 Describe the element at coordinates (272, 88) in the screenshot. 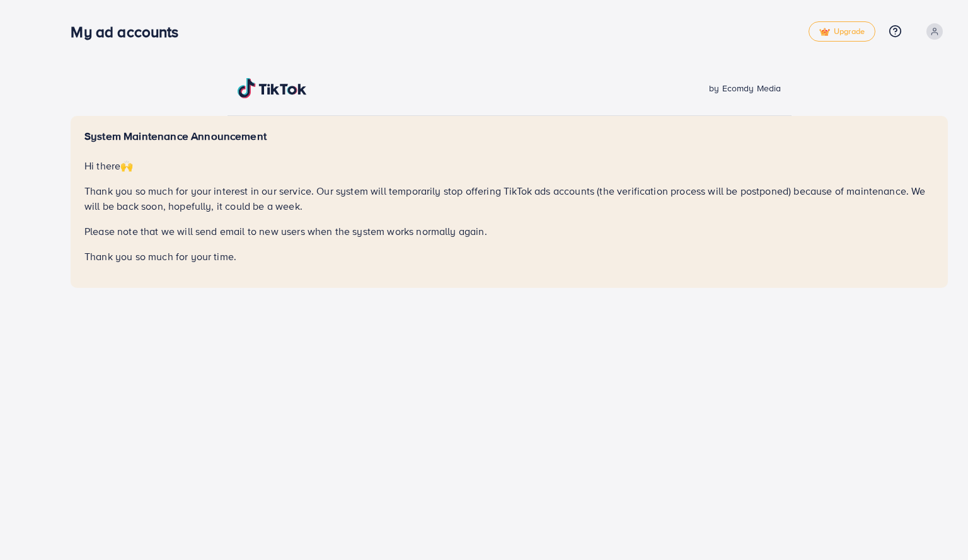

I see `img: TikTok` at that location.